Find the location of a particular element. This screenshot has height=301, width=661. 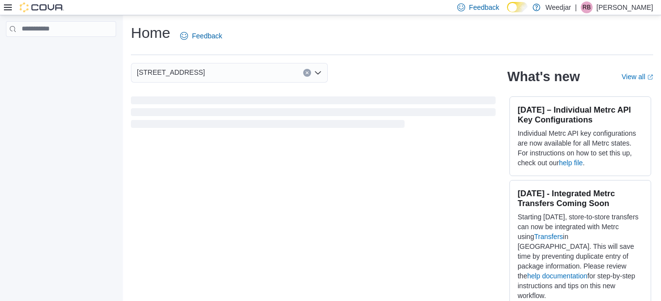

a: Transfers is located at coordinates (548, 237).